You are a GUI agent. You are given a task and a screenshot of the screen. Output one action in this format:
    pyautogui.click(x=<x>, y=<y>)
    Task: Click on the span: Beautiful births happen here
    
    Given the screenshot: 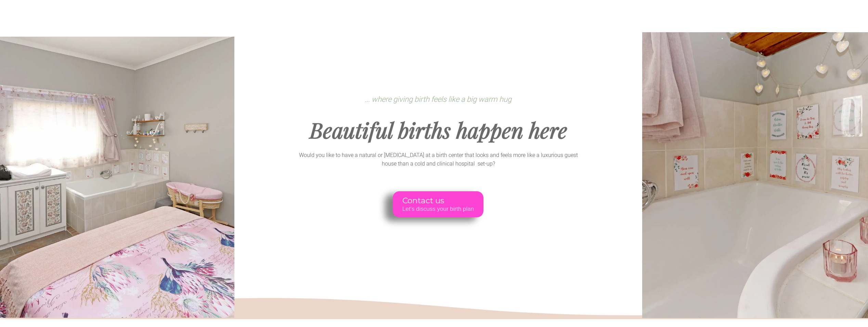 What is the action you would take?
    pyautogui.click(x=438, y=129)
    